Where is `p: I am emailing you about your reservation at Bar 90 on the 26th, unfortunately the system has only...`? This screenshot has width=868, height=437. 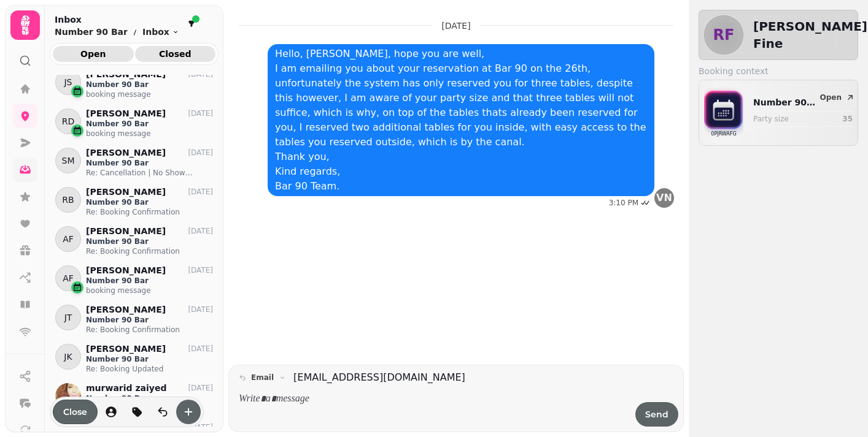
p: I am emailing you about your reservation at Bar 90 on the 26th, unfortunately the system has only... is located at coordinates (462, 105).